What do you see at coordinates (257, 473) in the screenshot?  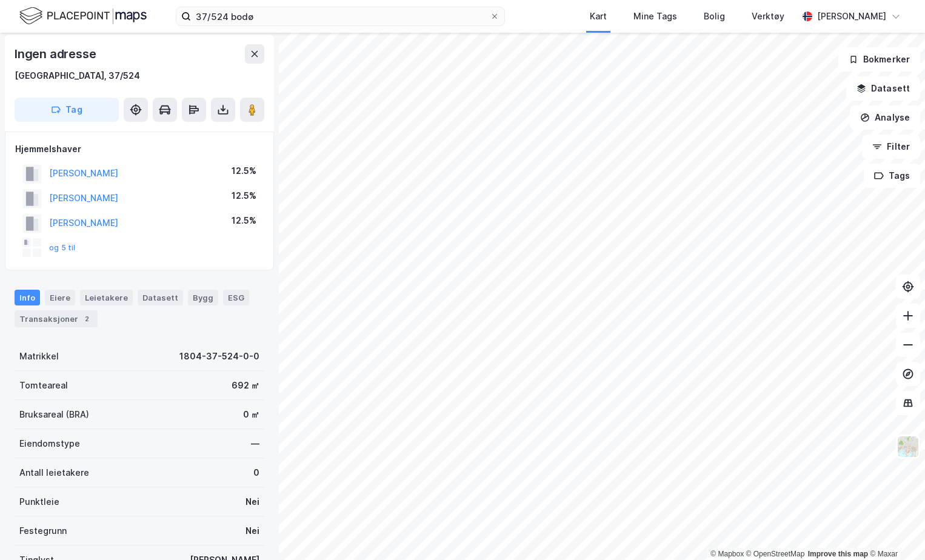 I see `div: 0` at bounding box center [257, 473].